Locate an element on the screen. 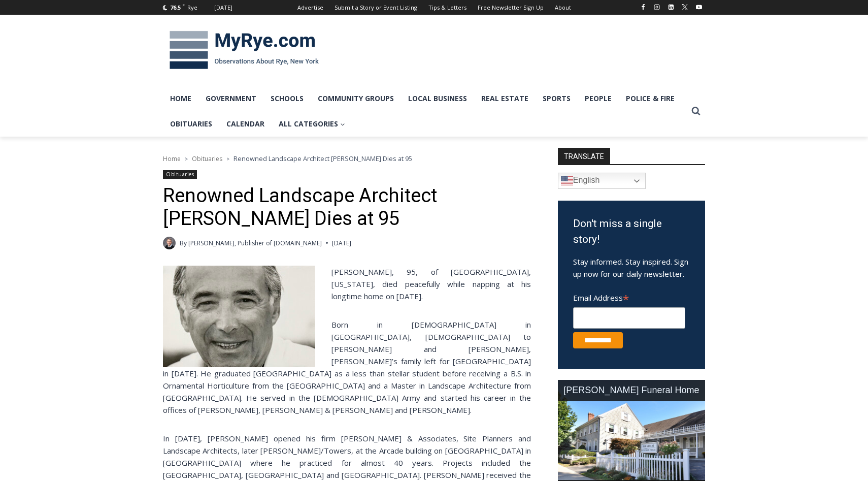 The image size is (868, 481). a: Local Business is located at coordinates (437, 98).